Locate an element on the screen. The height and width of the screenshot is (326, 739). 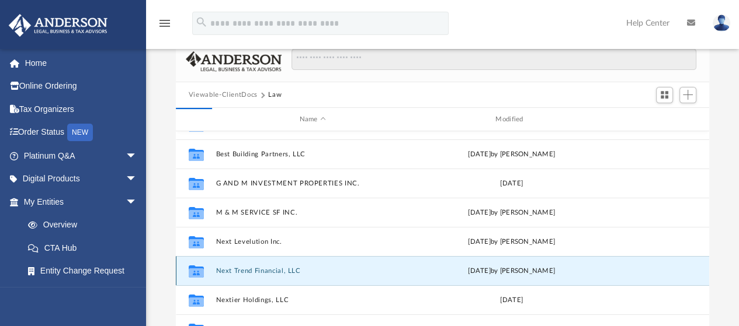
div: NEW is located at coordinates (80, 133).